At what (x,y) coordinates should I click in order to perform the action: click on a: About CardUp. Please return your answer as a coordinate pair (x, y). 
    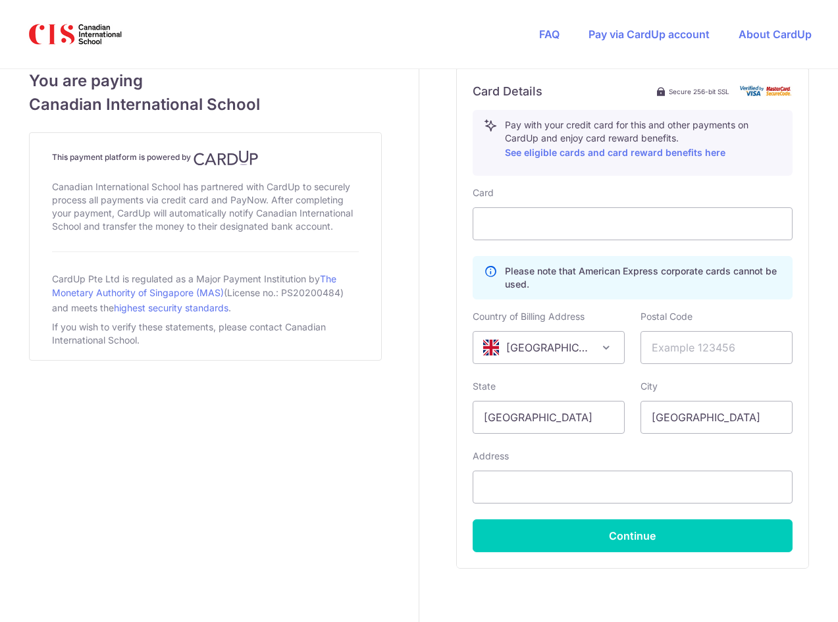
    Looking at the image, I should click on (775, 34).